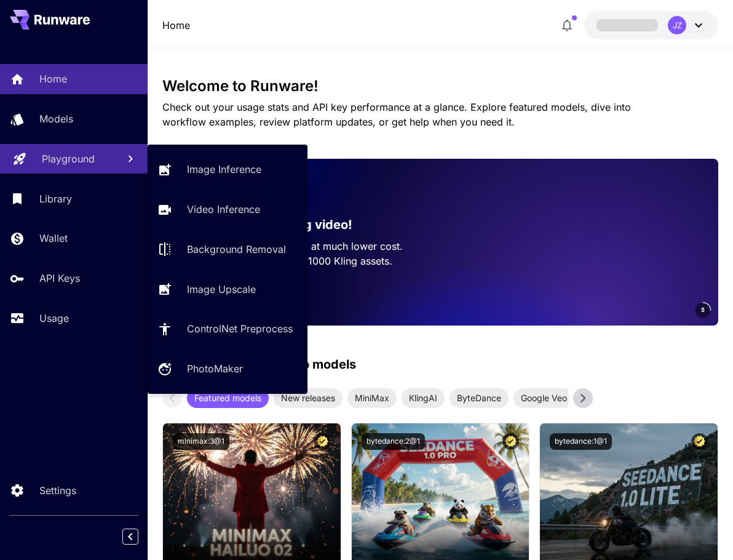 This screenshot has width=733, height=560. What do you see at coordinates (227, 369) in the screenshot?
I see `a: PhotoMaker` at bounding box center [227, 369].